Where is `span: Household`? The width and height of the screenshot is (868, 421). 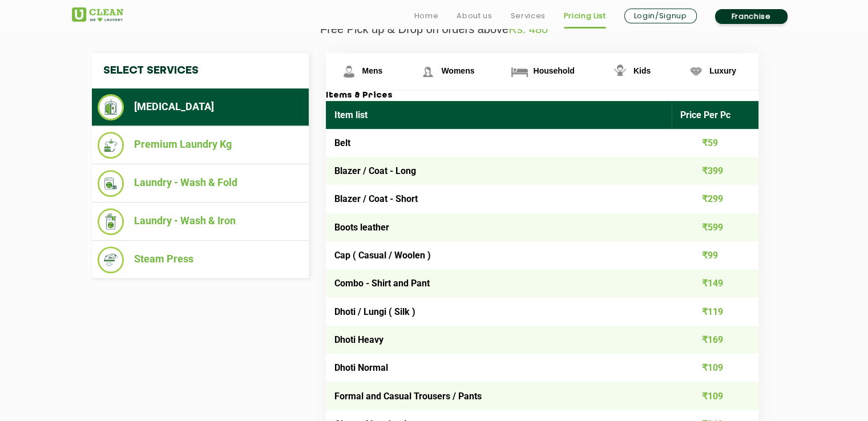 span: Household is located at coordinates (554, 71).